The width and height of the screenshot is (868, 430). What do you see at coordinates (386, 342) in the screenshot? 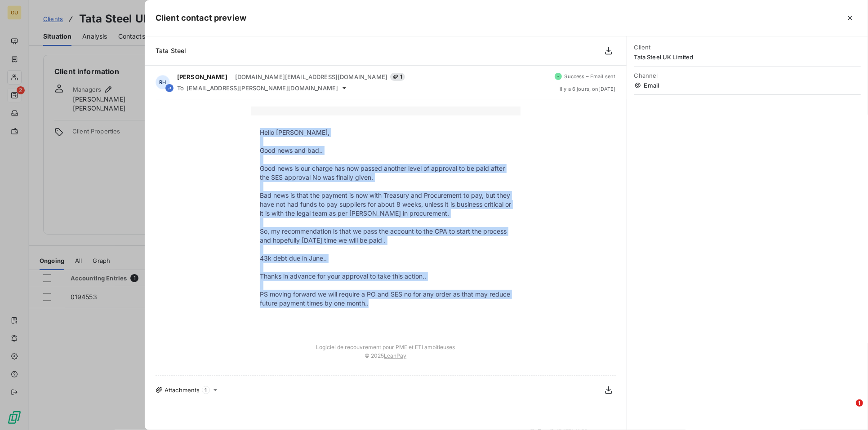
I see `td: Logiciel de recouvrement pour PME et ETI ambitieuses` at bounding box center [386, 342].